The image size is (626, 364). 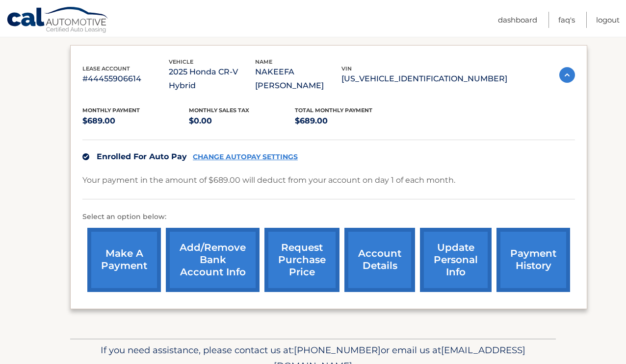 What do you see at coordinates (518, 20) in the screenshot?
I see `a: Dashboard` at bounding box center [518, 20].